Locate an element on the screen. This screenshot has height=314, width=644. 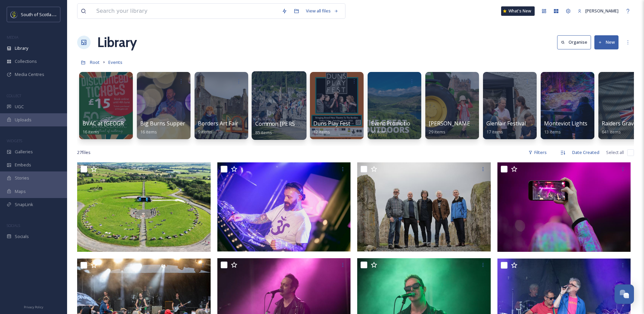
span: SOCIALS is located at coordinates (13, 225).